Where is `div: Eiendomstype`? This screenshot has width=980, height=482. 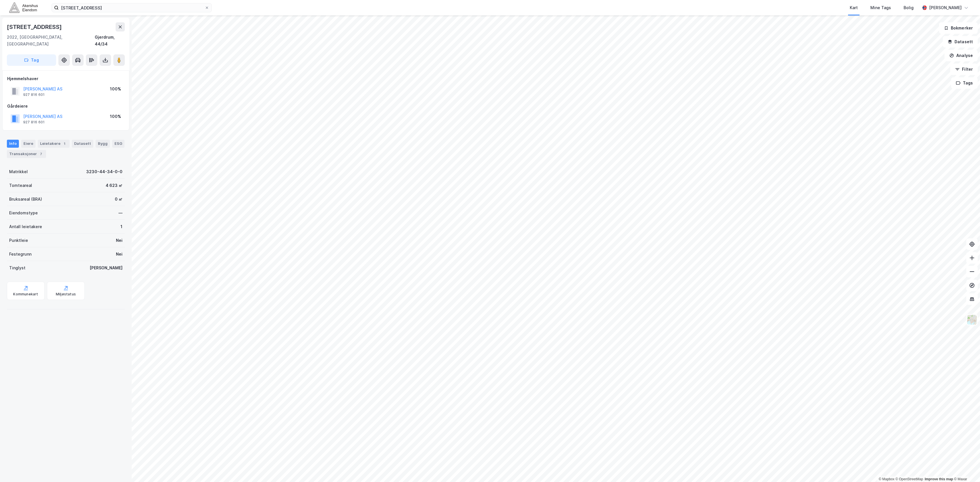
div: Eiendomstype is located at coordinates (24, 213).